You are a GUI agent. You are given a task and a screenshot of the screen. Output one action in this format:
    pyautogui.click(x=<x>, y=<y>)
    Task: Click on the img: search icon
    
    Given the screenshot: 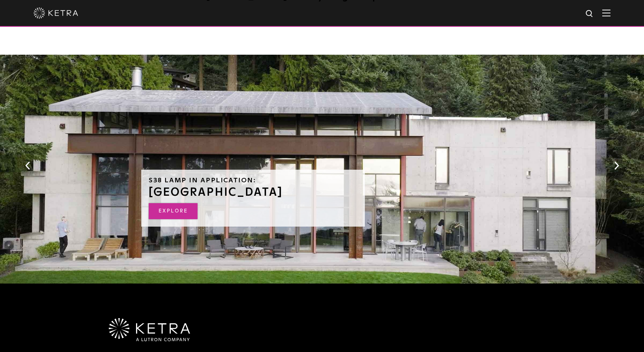 What is the action you would take?
    pyautogui.click(x=590, y=14)
    